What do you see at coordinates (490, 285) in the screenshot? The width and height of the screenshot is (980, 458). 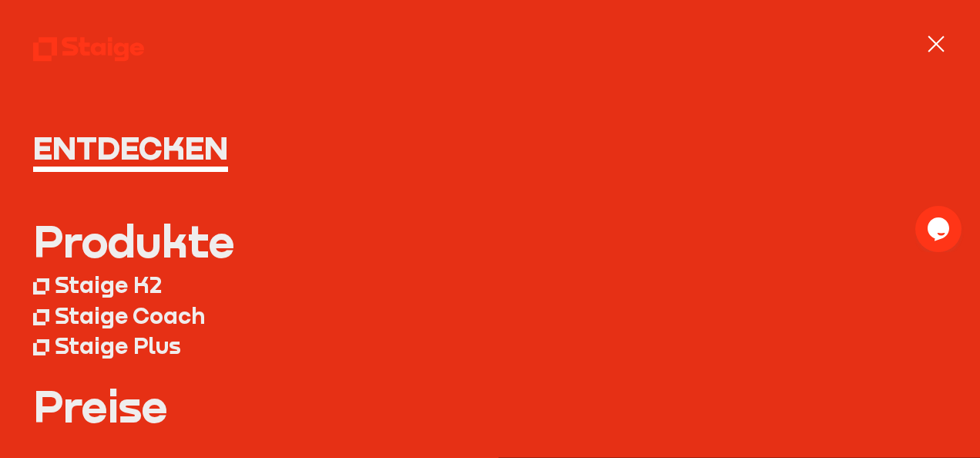 I see `a: Staige K2` at bounding box center [490, 285].